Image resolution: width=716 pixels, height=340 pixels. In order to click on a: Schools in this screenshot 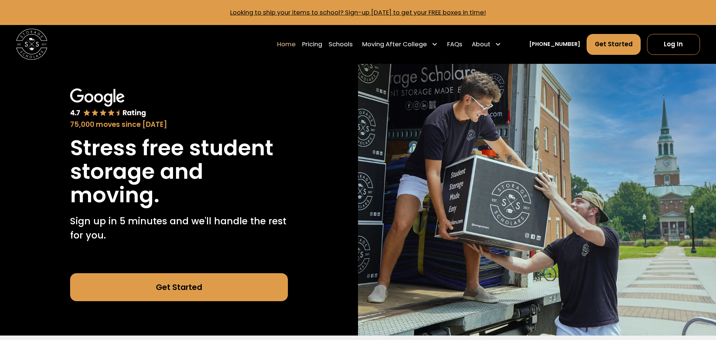, I will do `click(341, 44)`.